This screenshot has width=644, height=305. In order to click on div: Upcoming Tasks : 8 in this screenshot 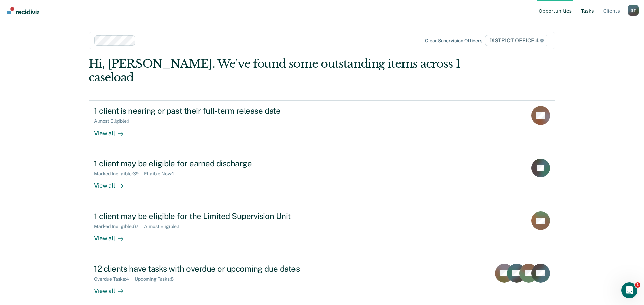, I will do `click(157, 279)`.